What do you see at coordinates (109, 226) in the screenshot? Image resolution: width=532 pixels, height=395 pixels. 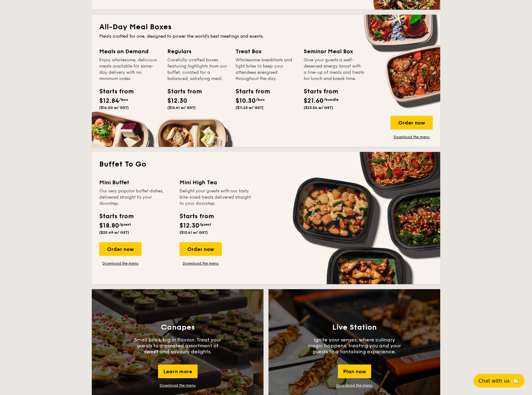 I see `span: $18.80` at bounding box center [109, 226].